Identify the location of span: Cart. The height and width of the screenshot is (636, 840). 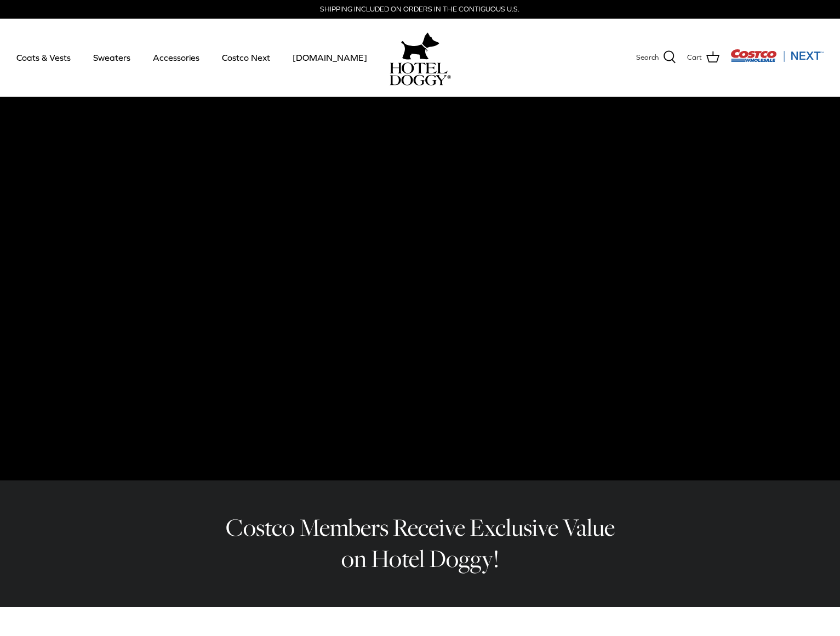
(694, 57).